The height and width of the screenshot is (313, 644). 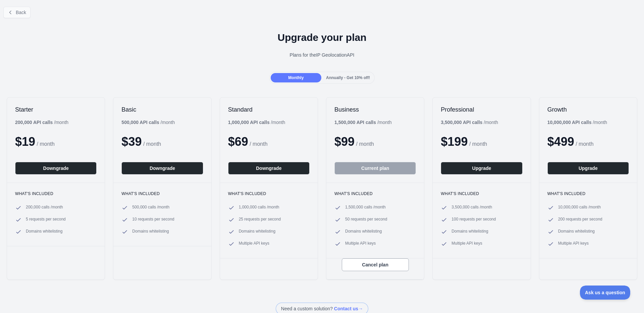 I want to click on b: 3,500,000 API calls, so click(x=462, y=122).